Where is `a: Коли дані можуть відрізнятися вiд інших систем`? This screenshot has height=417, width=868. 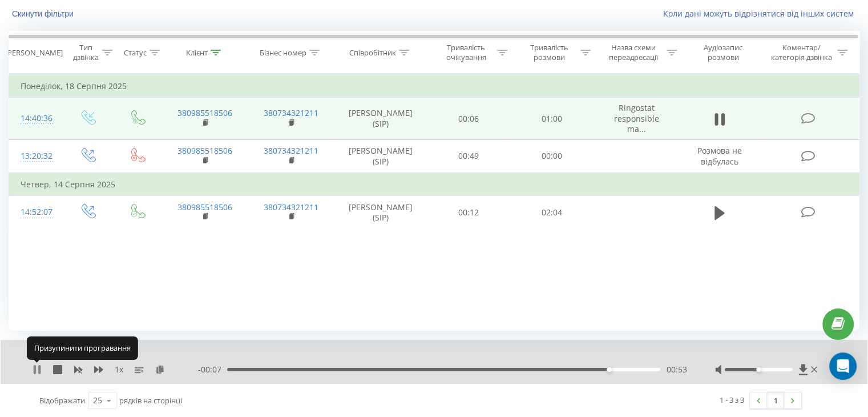 a: Коли дані можуть відрізнятися вiд інших систем is located at coordinates (761, 13).